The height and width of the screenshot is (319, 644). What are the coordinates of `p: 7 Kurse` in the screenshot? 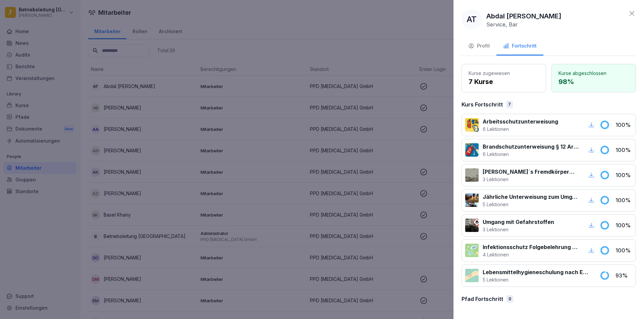 It's located at (504, 82).